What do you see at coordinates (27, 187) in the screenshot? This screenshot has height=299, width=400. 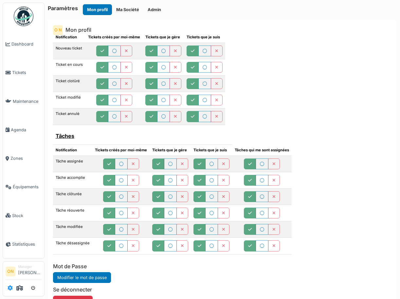 I see `span: Équipements` at bounding box center [27, 187].